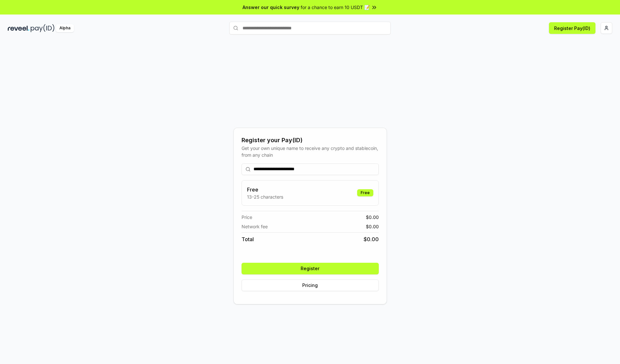  I want to click on p: 13-25 characters, so click(265, 197).